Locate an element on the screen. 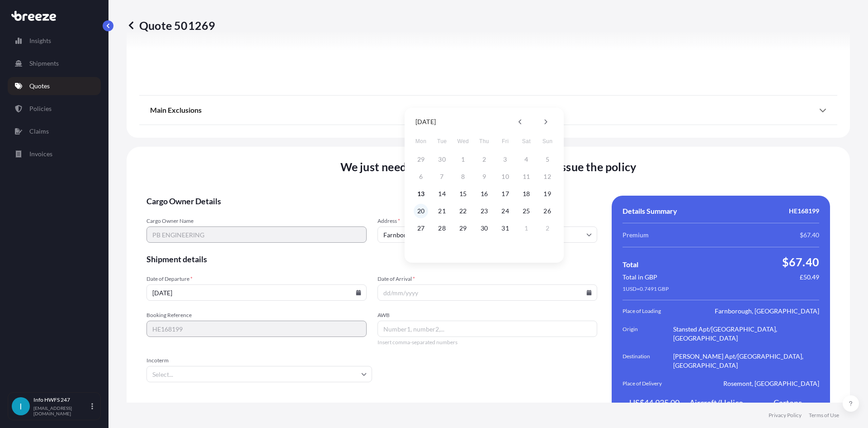 Image resolution: width=868 pixels, height=428 pixels. span: Origin is located at coordinates (648, 333).